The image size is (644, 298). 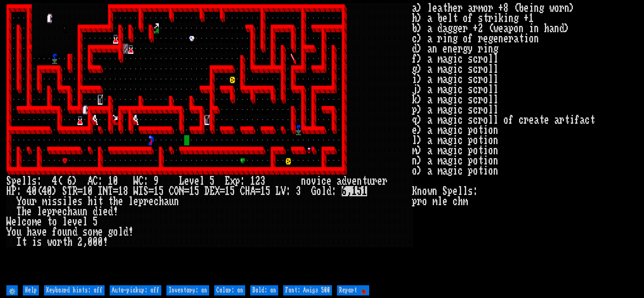 I want to click on div: w, so click(x=50, y=242).